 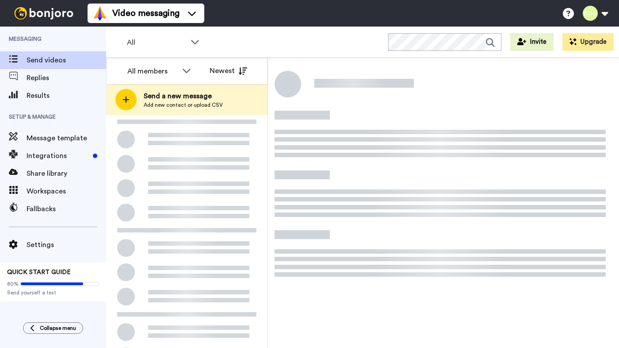 I want to click on span: Send yourself a test, so click(x=53, y=292).